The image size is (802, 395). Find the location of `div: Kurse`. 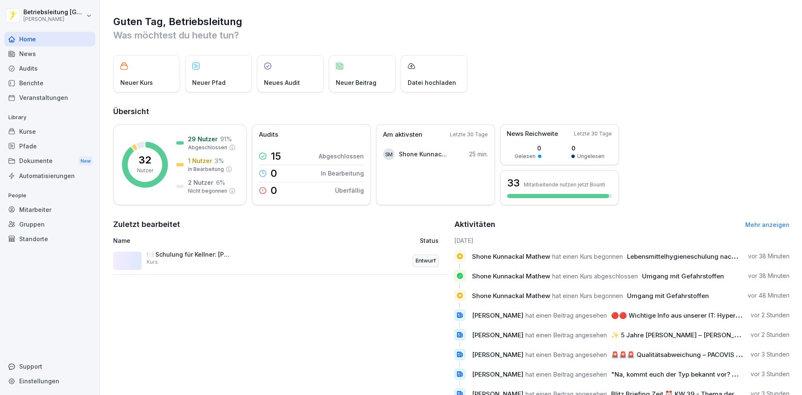

div: Kurse is located at coordinates (50, 131).